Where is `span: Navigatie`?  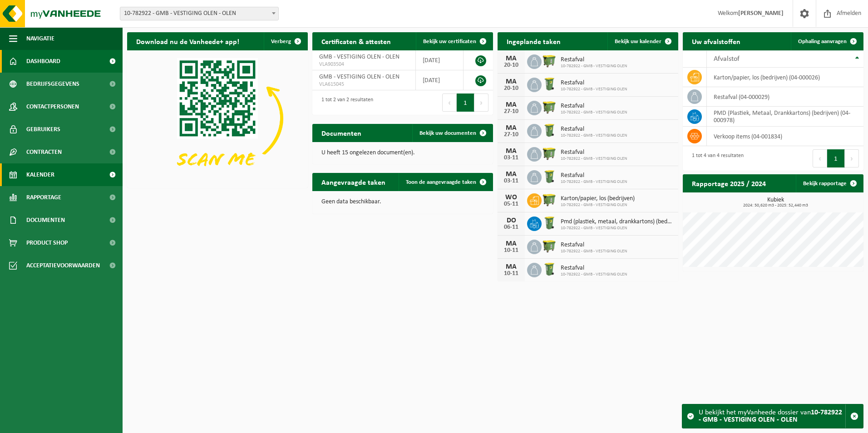 span: Navigatie is located at coordinates (40, 39).